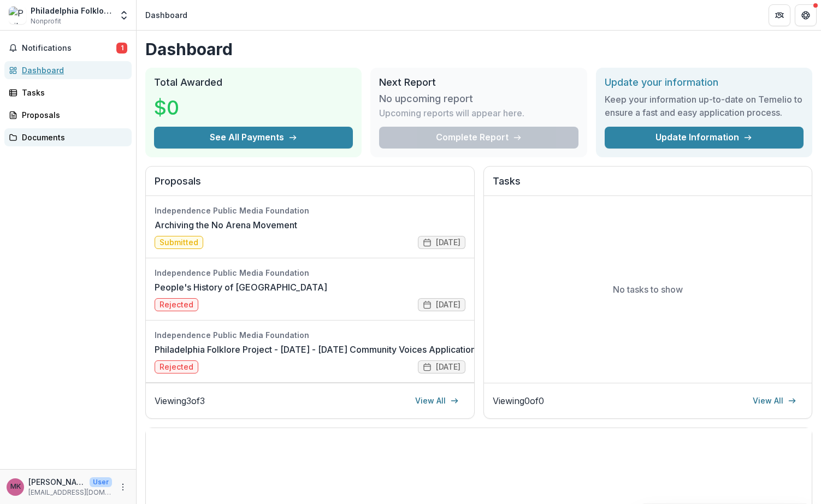 The image size is (821, 504). Describe the element at coordinates (69, 48) in the screenshot. I see `span: Notifications` at that location.